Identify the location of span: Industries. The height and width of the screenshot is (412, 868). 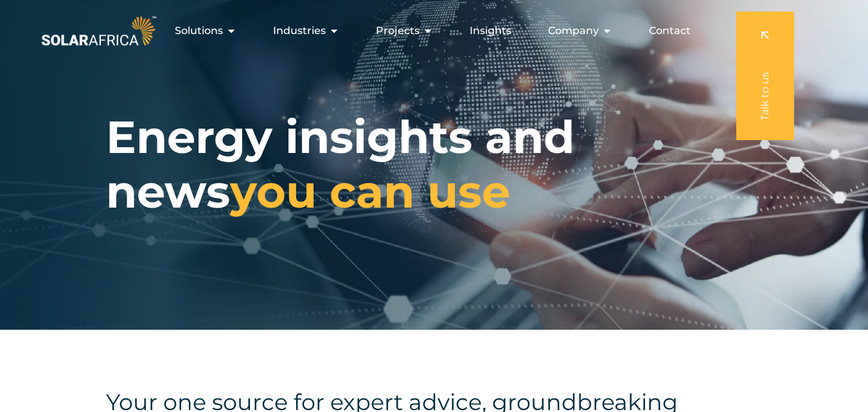
(299, 31).